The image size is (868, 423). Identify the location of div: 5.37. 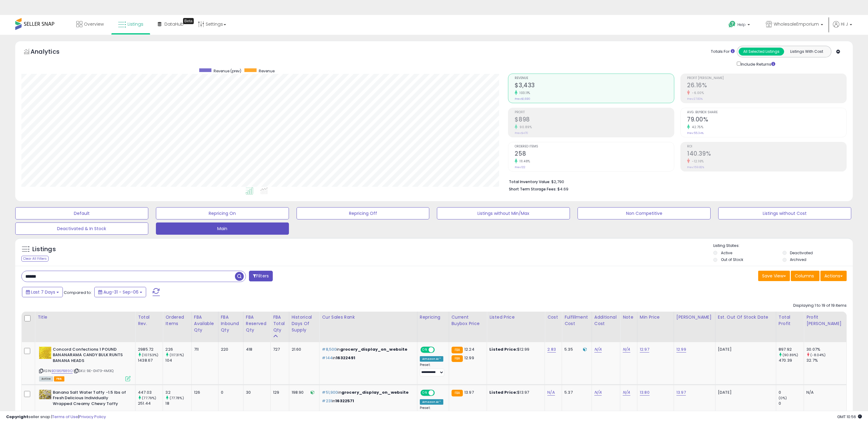
(576, 392).